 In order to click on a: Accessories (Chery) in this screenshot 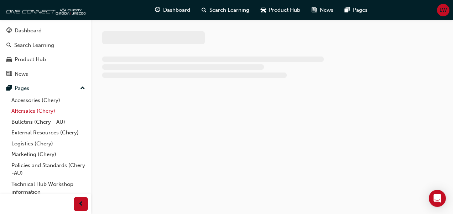, I will do `click(48, 100)`.